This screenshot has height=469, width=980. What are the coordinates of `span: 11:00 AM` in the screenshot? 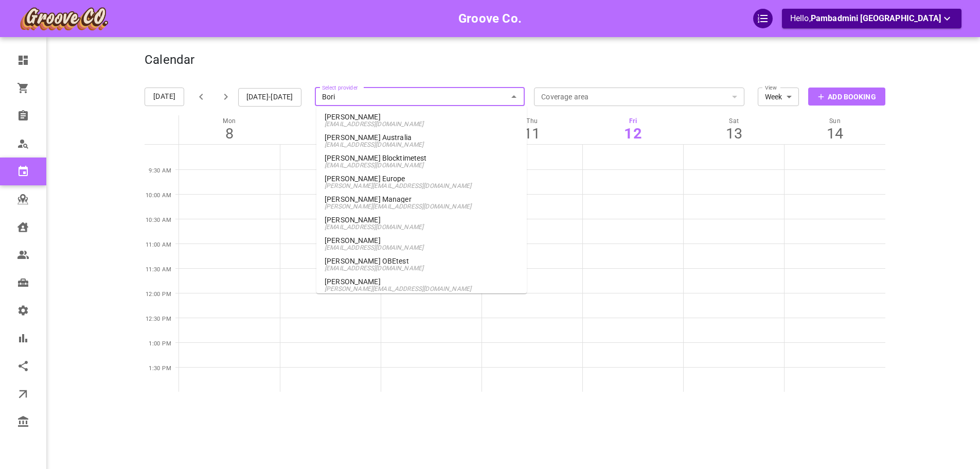 It's located at (159, 245).